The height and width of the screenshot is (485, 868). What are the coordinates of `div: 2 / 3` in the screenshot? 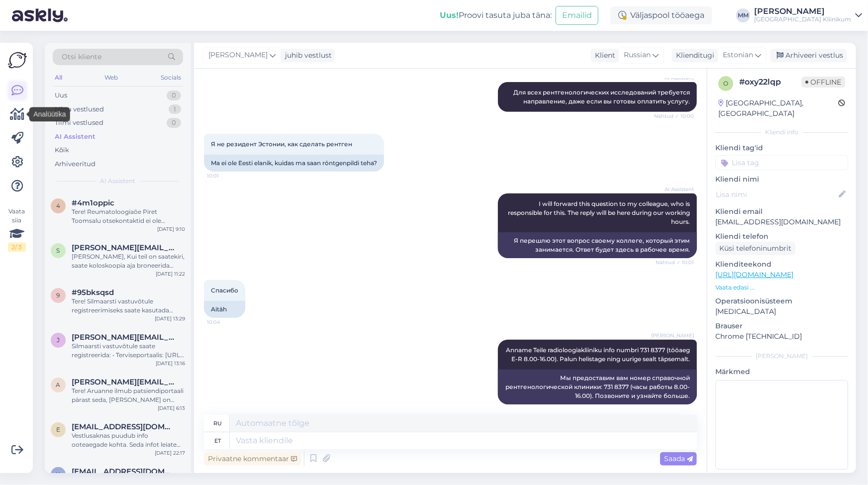 It's located at (17, 247).